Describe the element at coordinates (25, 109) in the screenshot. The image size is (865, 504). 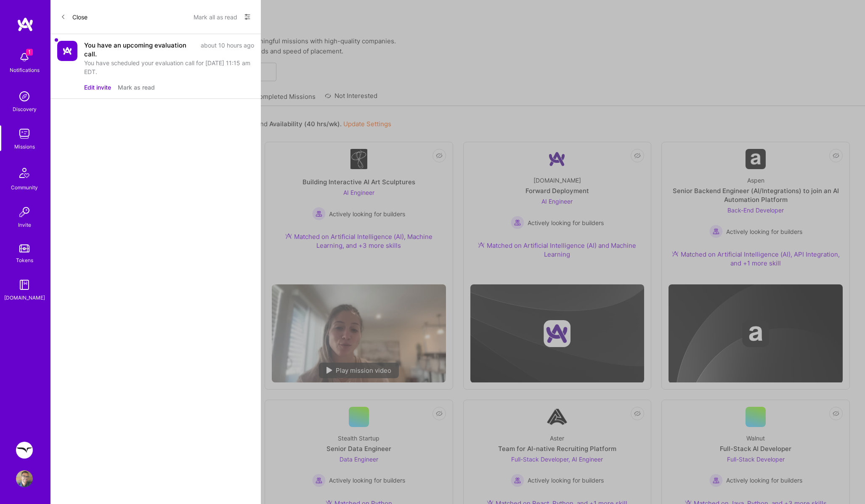
I see `div: Discovery` at that location.